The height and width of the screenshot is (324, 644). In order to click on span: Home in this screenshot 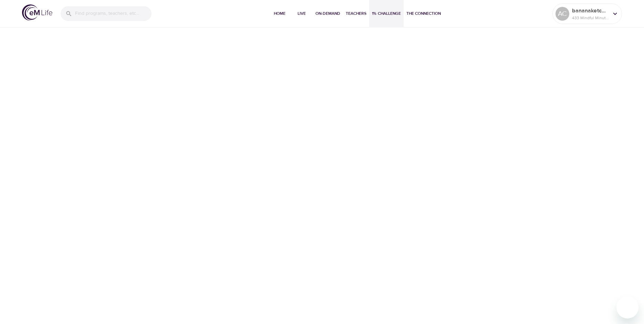, I will do `click(280, 13)`.